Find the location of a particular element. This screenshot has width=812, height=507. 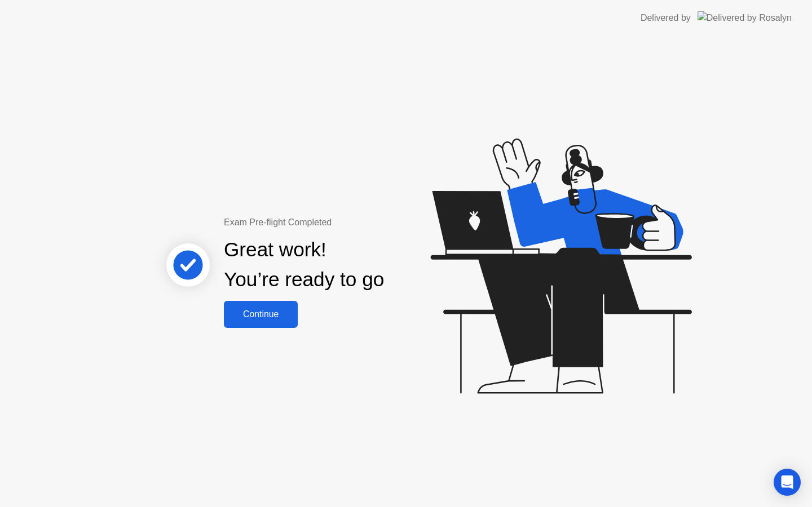

div: Great work! You’re ready to go is located at coordinates (304, 265).